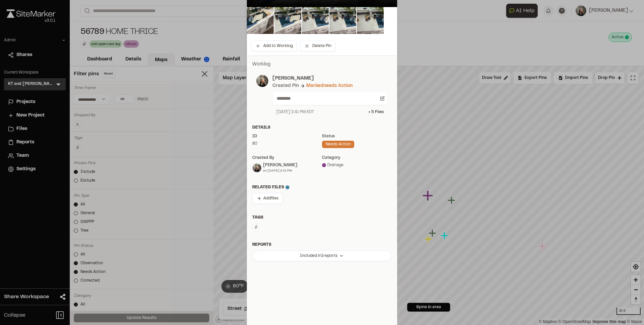 This screenshot has width=644, height=325. What do you see at coordinates (287, 158) in the screenshot?
I see `div: Created by` at bounding box center [287, 158].